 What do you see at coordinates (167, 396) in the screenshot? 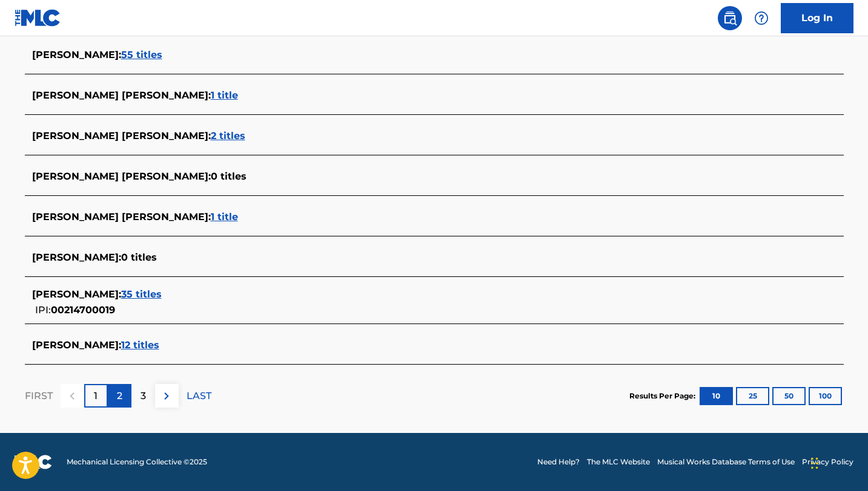
I see `img: right` at bounding box center [167, 396].